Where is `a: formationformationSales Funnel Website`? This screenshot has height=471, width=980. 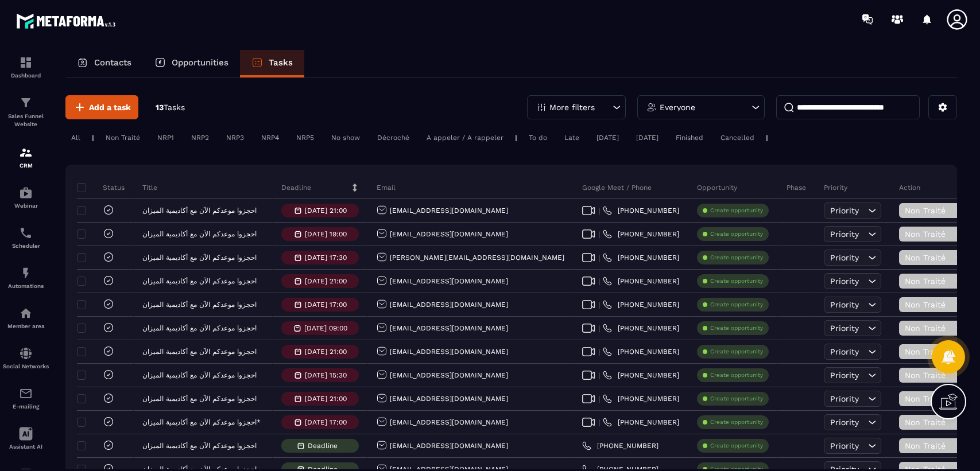 a: formationformationSales Funnel Website is located at coordinates (26, 112).